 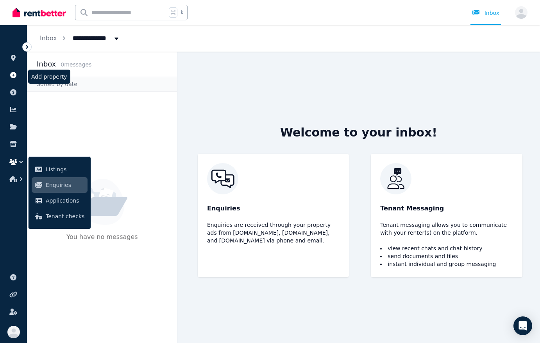 What do you see at coordinates (446, 256) in the screenshot?
I see `li: send documents and files` at bounding box center [446, 256].